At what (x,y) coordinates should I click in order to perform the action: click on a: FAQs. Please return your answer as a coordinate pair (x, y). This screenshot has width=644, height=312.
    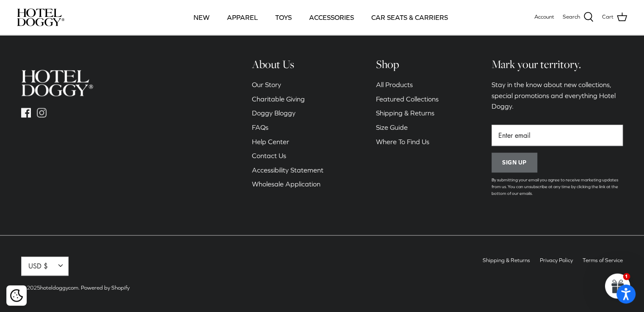
    Looking at the image, I should click on (260, 127).